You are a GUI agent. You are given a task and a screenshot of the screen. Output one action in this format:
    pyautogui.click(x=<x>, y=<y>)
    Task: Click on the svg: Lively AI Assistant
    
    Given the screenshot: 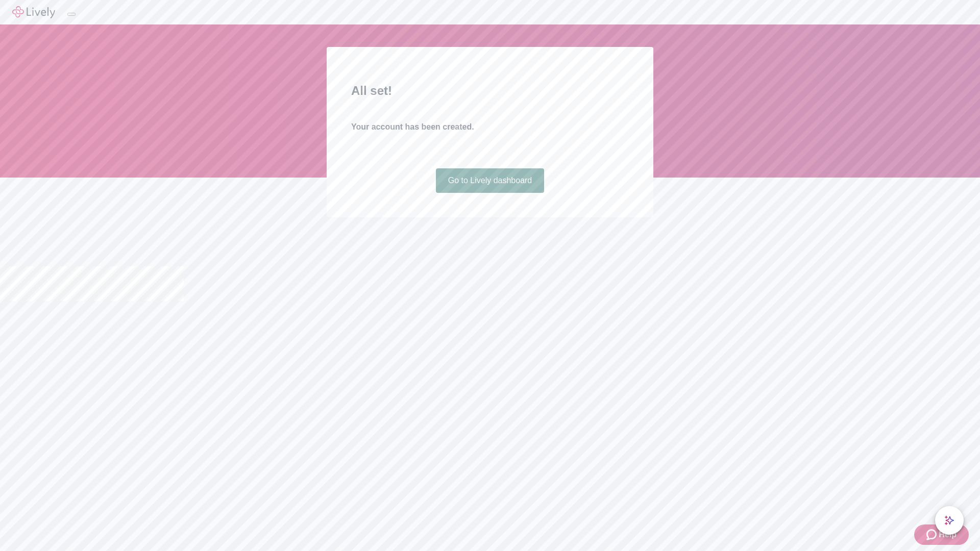 What is the action you would take?
    pyautogui.click(x=949, y=520)
    